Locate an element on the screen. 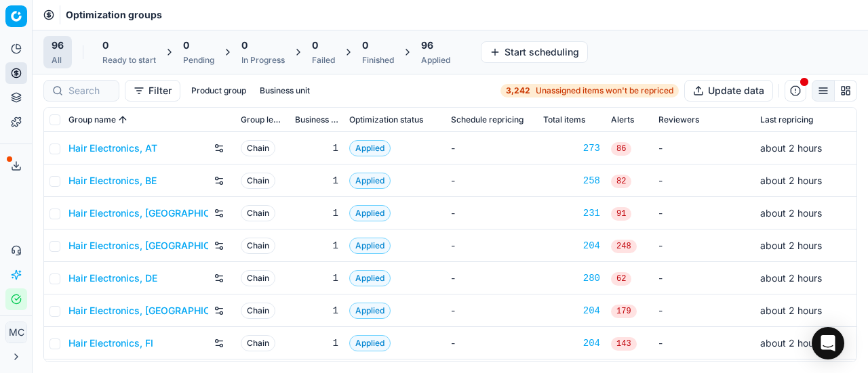 This screenshot has height=373, width=868. span: MC is located at coordinates (16, 333).